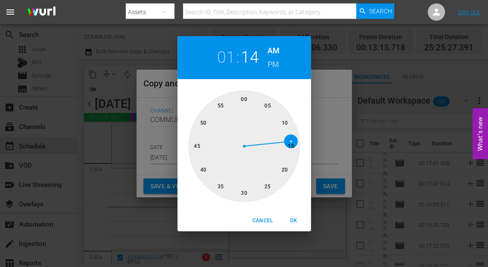 The height and width of the screenshot is (267, 488). What do you see at coordinates (249, 57) in the screenshot?
I see `button: 14` at bounding box center [249, 57].